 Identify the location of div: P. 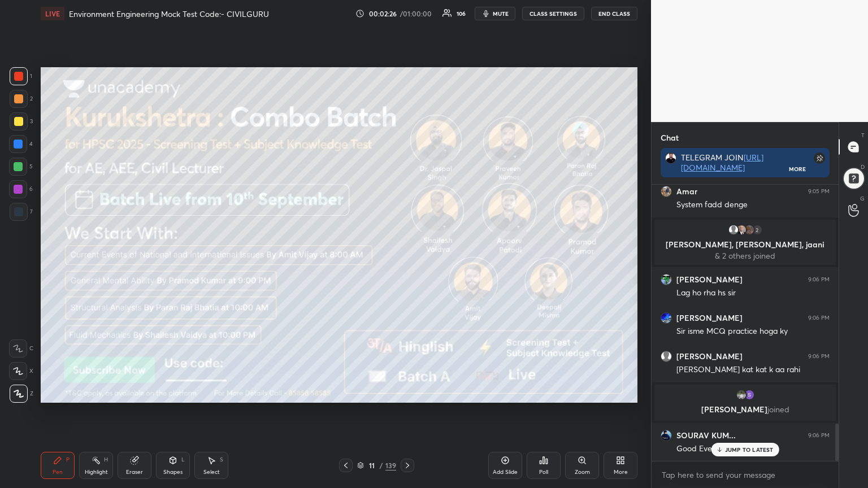
(68, 460).